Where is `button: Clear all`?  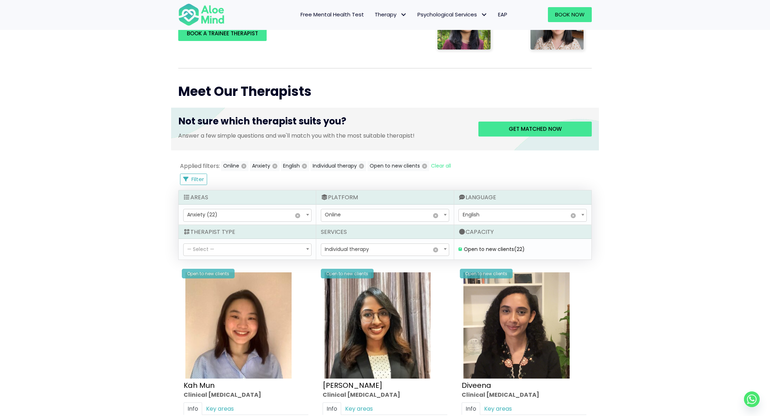
button: Clear all is located at coordinates (441, 166).